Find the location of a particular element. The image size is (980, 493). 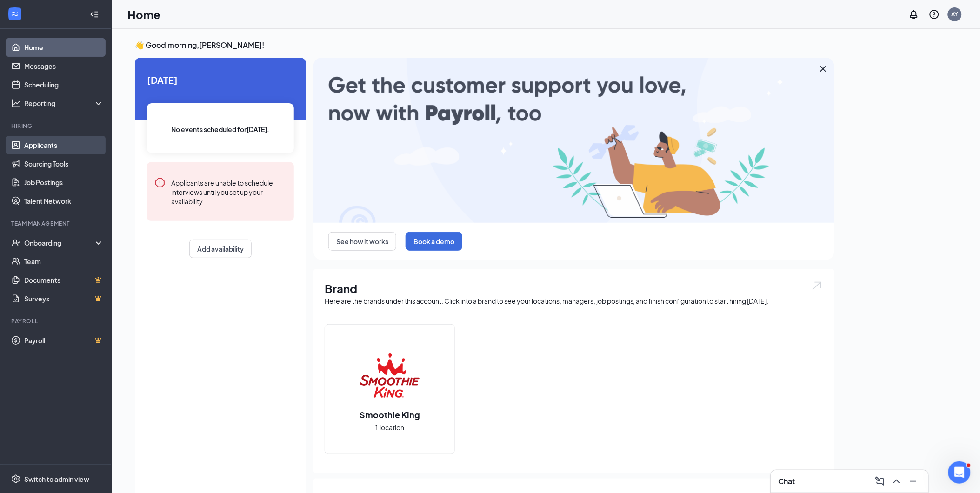

svg: Notifications is located at coordinates (914, 15).